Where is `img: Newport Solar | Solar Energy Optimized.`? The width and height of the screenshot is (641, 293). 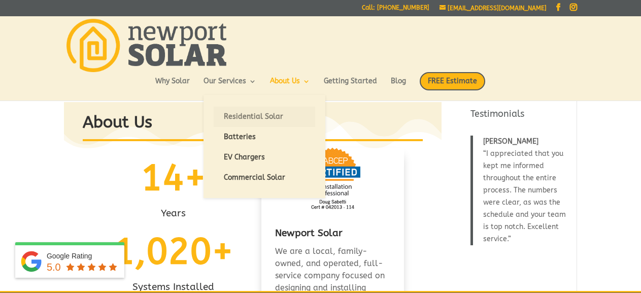 img: Newport Solar | Solar Energy Optimized. is located at coordinates (146, 45).